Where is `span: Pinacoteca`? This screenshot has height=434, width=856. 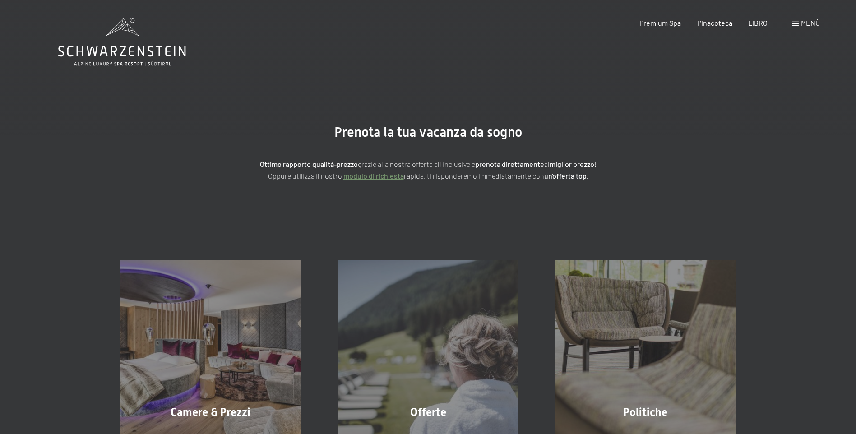
span: Pinacoteca is located at coordinates (715, 23).